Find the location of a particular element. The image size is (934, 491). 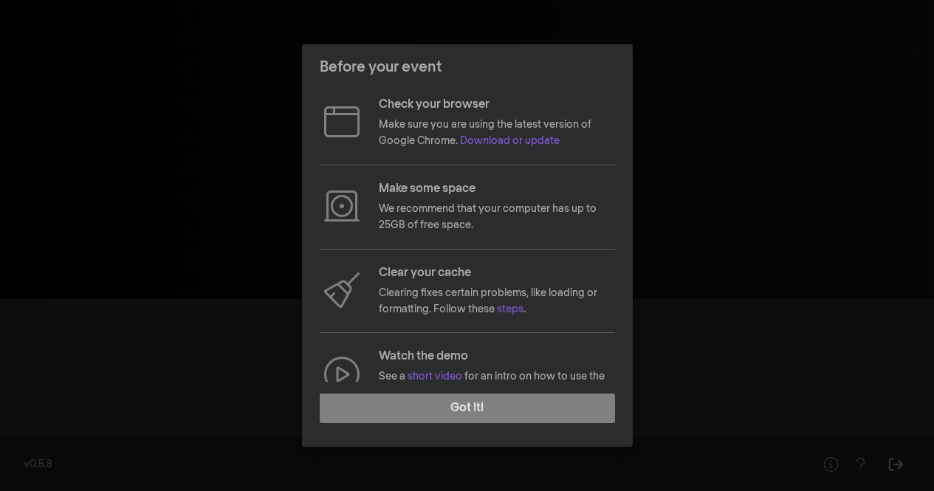

p: Check your browser is located at coordinates (497, 105).